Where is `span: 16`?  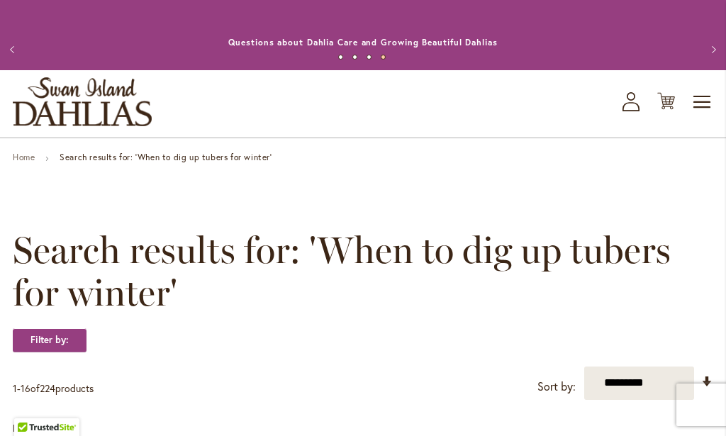 span: 16 is located at coordinates (26, 388).